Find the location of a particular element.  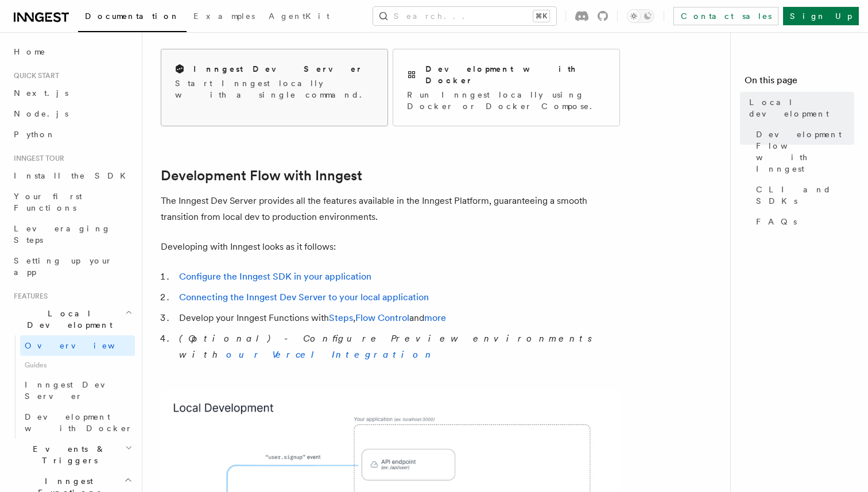

a: our Vercel Integration is located at coordinates (331, 354).